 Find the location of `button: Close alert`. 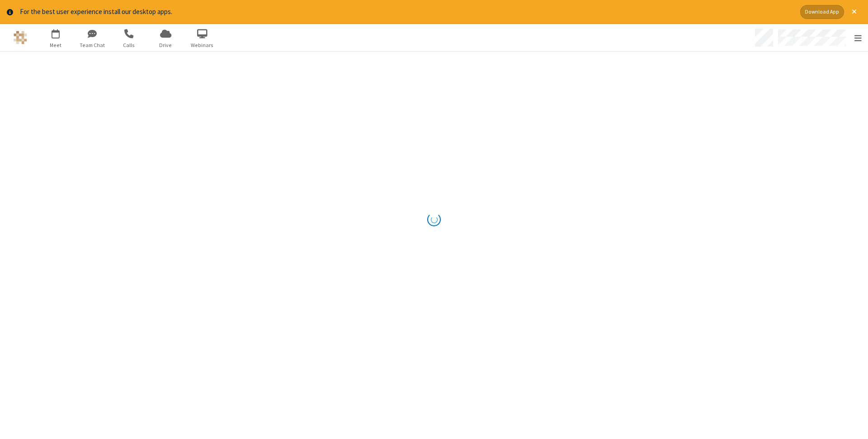

button: Close alert is located at coordinates (854, 11).